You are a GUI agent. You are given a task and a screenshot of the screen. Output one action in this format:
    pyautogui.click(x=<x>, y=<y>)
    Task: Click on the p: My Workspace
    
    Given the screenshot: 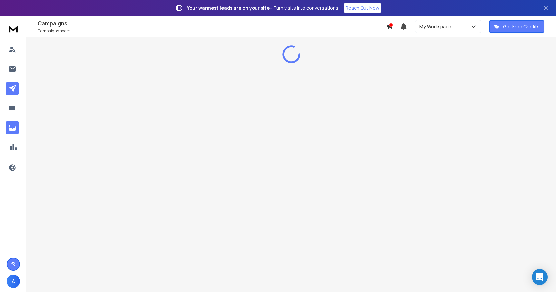 What is the action you would take?
    pyautogui.click(x=437, y=26)
    